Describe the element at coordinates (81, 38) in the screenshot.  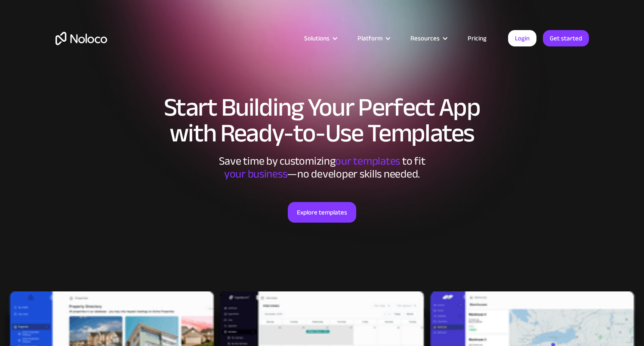
I see `a: home` at that location.